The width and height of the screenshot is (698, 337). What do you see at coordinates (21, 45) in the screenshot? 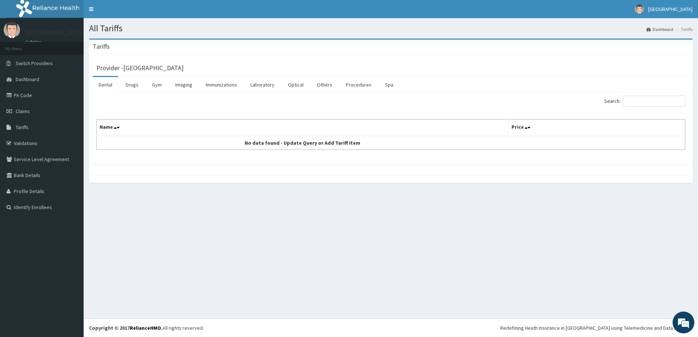
I see `img: d_794563401_company_1708531726252_794563401` at bounding box center [21, 45].